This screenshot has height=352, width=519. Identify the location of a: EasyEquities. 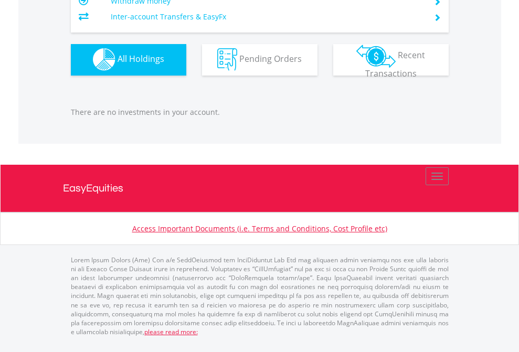
(260, 188).